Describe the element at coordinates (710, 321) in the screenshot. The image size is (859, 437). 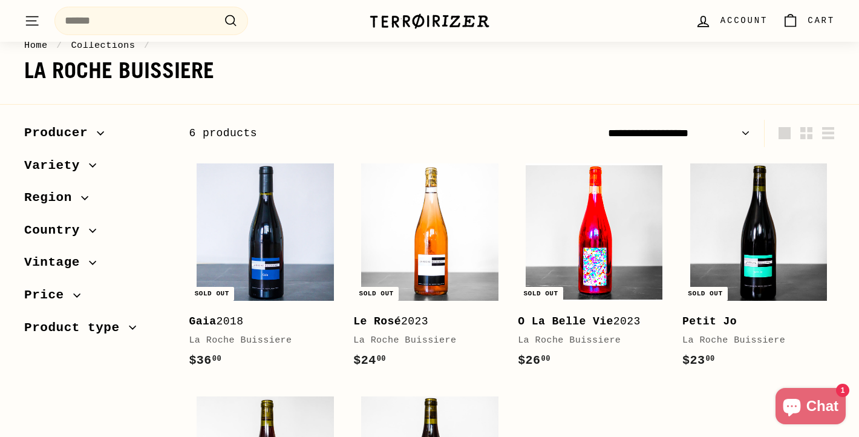
I see `b: Petit Jo` at that location.